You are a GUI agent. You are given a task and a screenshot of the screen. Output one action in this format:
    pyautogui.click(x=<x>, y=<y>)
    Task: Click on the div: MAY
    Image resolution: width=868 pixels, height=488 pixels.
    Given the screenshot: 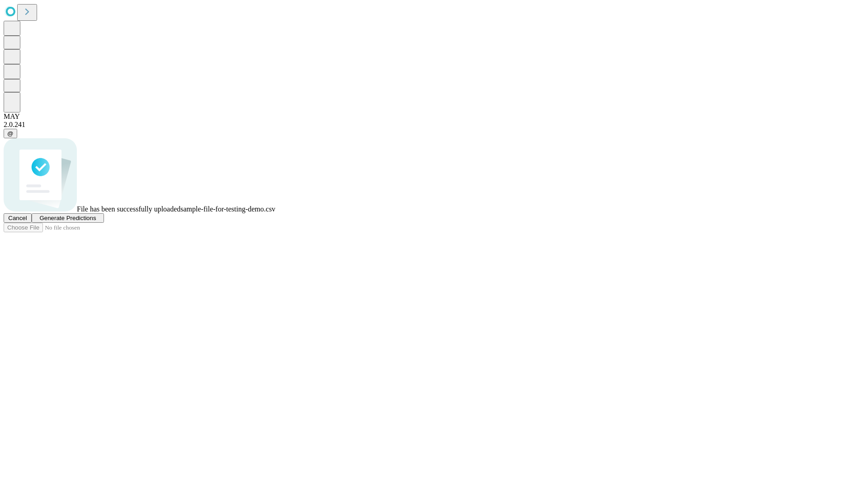 What is the action you would take?
    pyautogui.click(x=434, y=116)
    